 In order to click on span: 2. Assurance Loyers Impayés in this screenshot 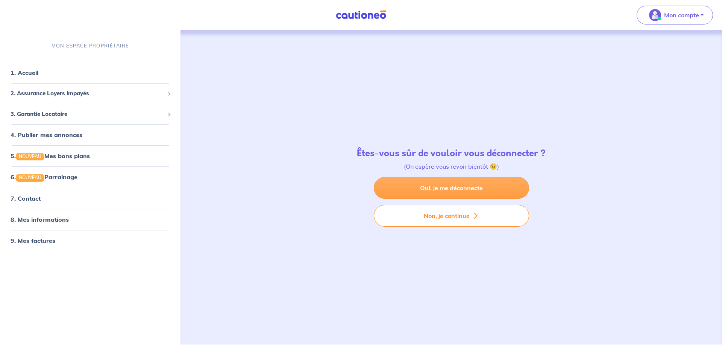, I will do `click(87, 93)`.